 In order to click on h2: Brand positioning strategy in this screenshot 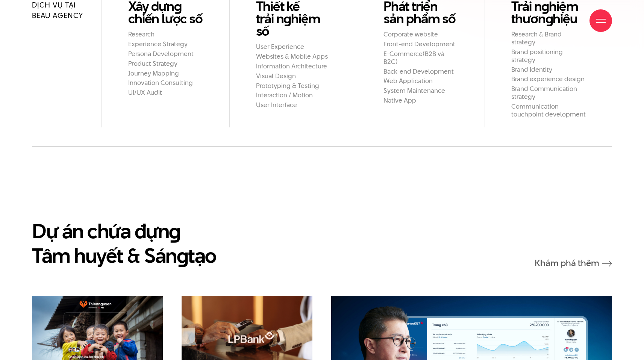, I will do `click(549, 56)`.